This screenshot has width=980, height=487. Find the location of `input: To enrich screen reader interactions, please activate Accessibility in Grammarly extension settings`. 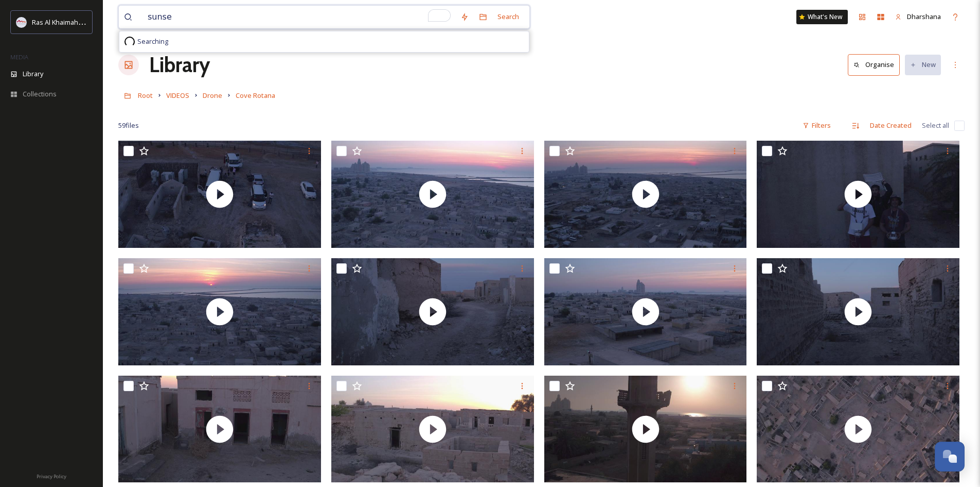

input: To enrich screen reader interactions, please activate Accessibility in Grammarly extension settings is located at coordinates (299, 17).